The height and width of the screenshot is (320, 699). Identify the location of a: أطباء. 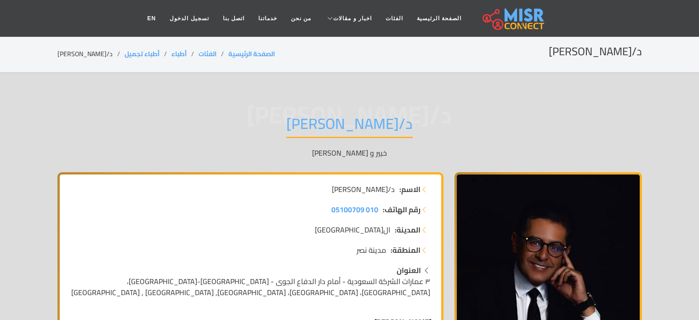
(179, 54).